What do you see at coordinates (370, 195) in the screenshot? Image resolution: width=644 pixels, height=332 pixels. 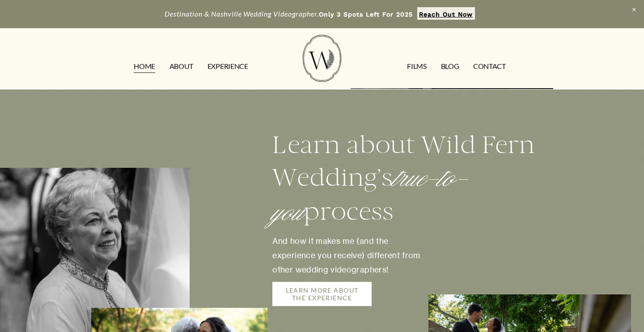 I see `em: true-to-you` at bounding box center [370, 195].